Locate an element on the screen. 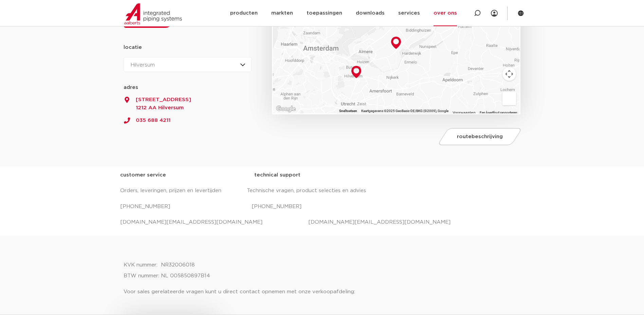 This screenshot has width=644, height=315. button: Bedieningsopties voor de kaartweergave is located at coordinates (509, 74).